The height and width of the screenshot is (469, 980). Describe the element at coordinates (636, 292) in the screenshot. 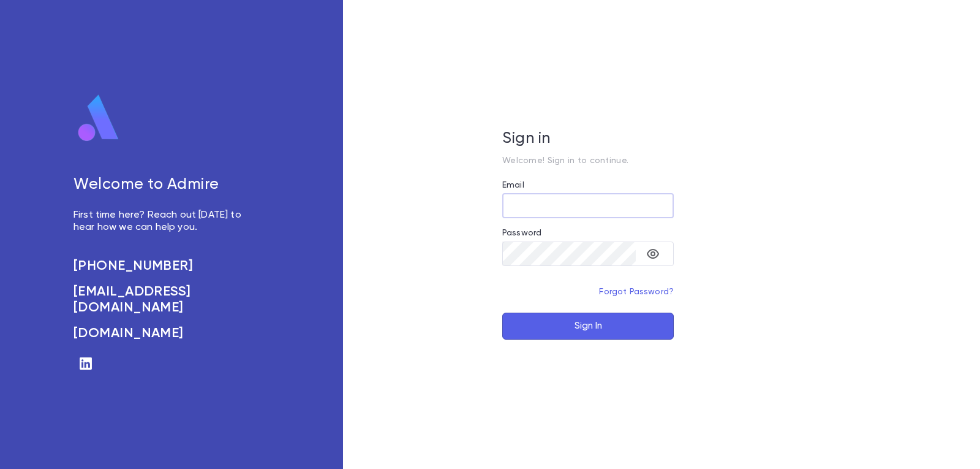

I see `a: Forgot Password?` at that location.